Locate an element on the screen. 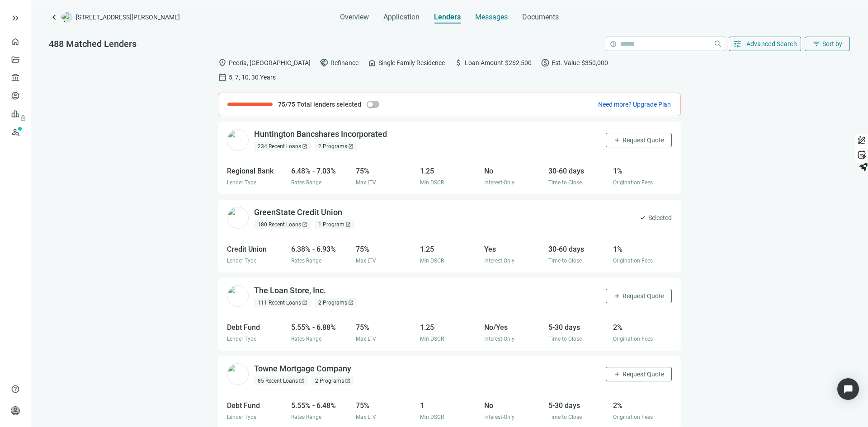 Image resolution: width=868 pixels, height=427 pixels. div: Credit Union is located at coordinates (256, 248).